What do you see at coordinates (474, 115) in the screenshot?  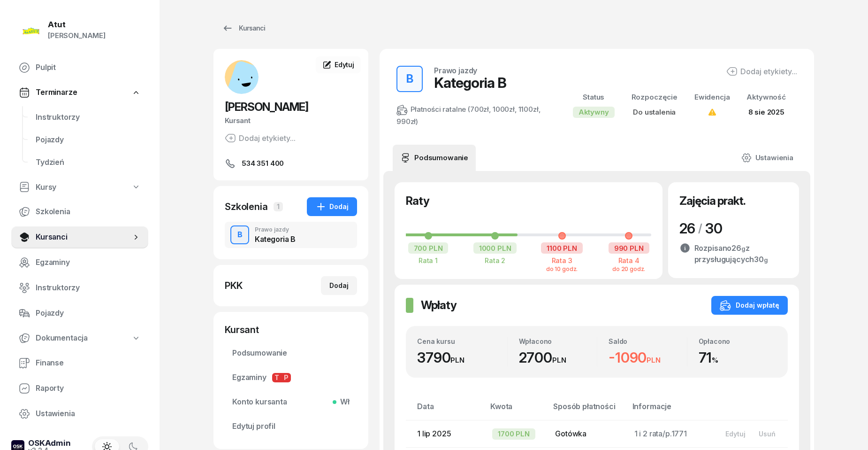 I see `div: Płatności ratalne (700zł, 1000zł, 1100zł, 990zł)` at bounding box center [474, 115].